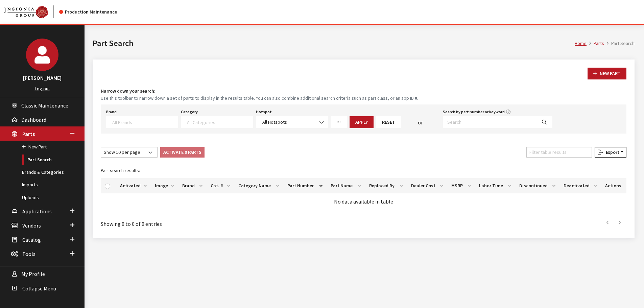  I want to click on a: More Filters, so click(339, 122).